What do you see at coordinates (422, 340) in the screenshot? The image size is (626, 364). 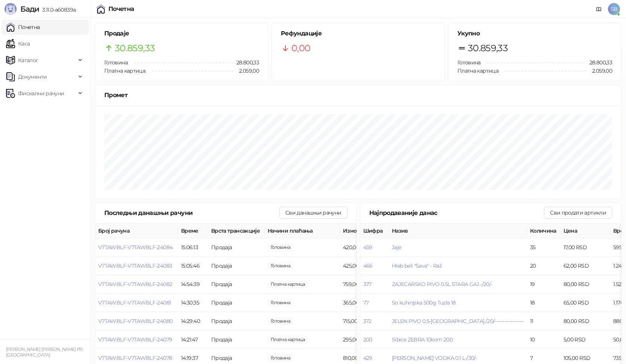 I see `button: Sibice ZEBRA 10kom 200` at bounding box center [422, 340].